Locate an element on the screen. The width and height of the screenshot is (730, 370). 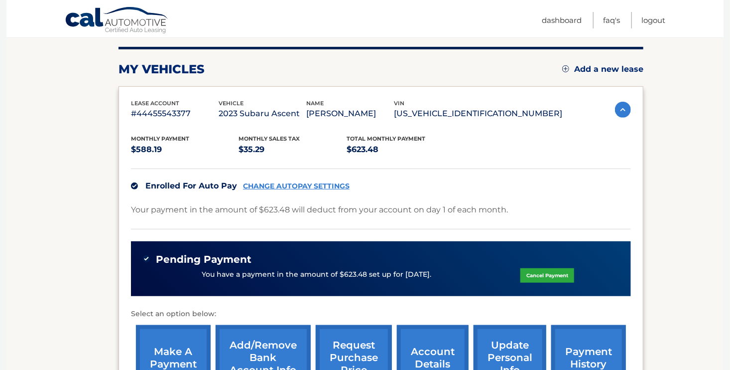
a: Logout is located at coordinates (654, 20).